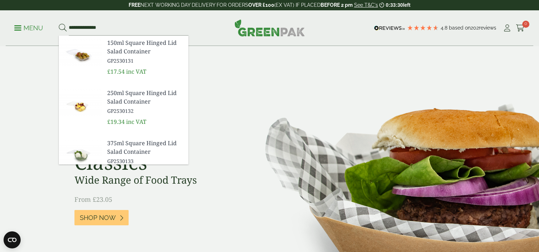 The image size is (539, 252). I want to click on a: 375ml Square Hinged Lid Salad Container GP2530133, so click(145, 152).